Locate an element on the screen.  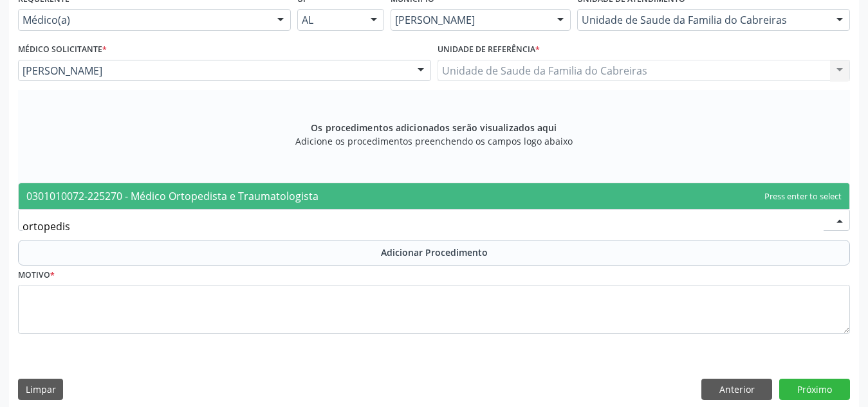
button: Adicionar Procedimento is located at coordinates (434, 253).